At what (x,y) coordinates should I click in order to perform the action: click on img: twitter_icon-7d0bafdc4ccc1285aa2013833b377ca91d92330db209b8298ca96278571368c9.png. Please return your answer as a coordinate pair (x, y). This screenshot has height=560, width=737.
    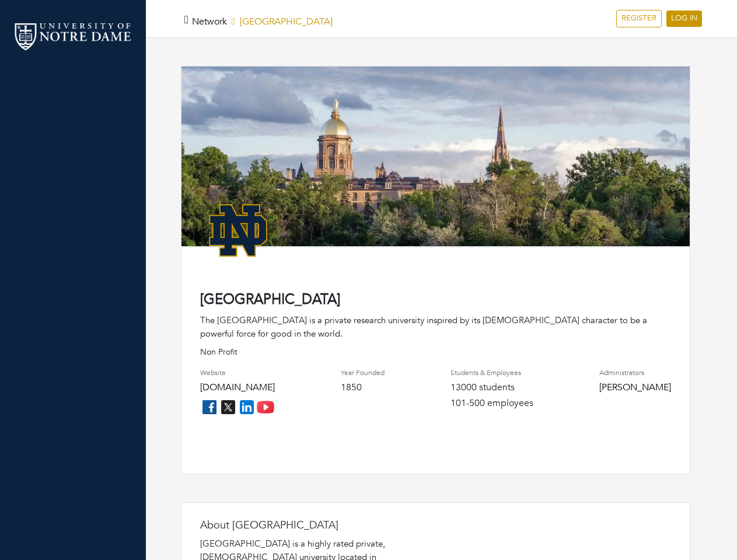
    Looking at the image, I should click on (228, 407).